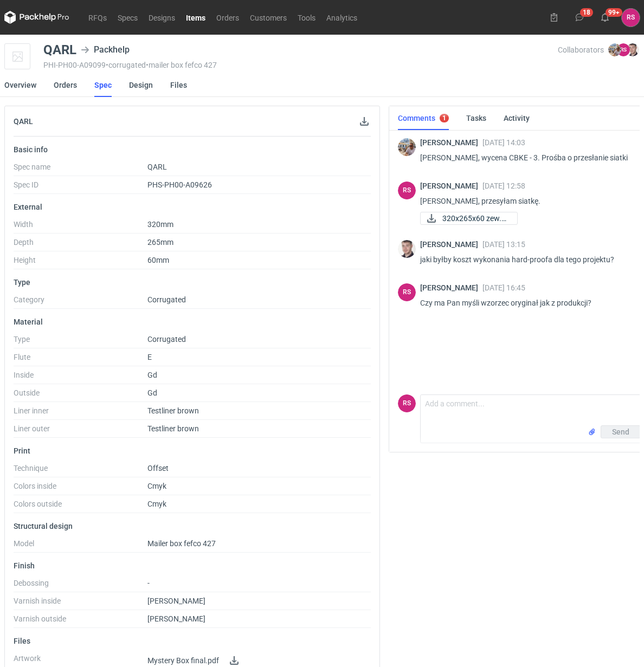 Image resolution: width=644 pixels, height=667 pixels. What do you see at coordinates (80, 377) in the screenshot?
I see `dt: Inside` at bounding box center [80, 377].